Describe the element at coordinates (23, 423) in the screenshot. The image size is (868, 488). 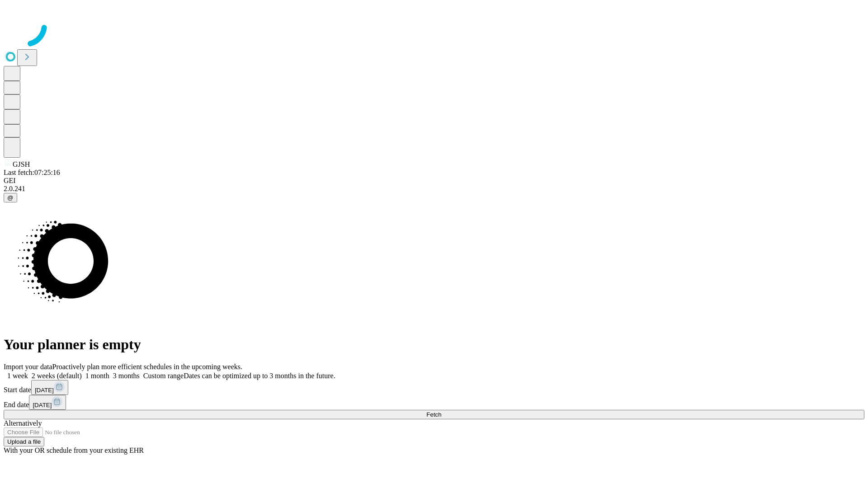
I see `span: Alternatively` at that location.